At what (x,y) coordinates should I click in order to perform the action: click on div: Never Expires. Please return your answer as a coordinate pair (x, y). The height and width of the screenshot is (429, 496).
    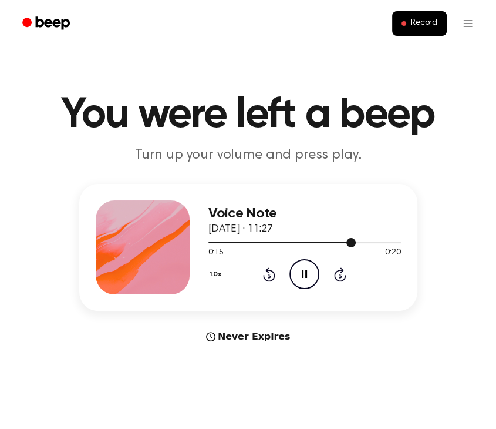
    Looking at the image, I should click on (248, 337).